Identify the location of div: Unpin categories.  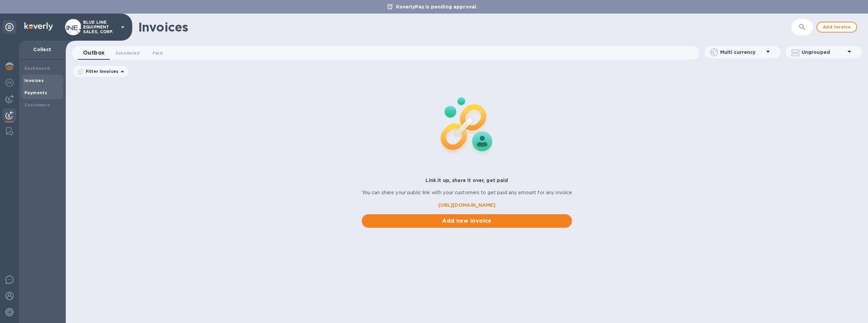
(10, 27).